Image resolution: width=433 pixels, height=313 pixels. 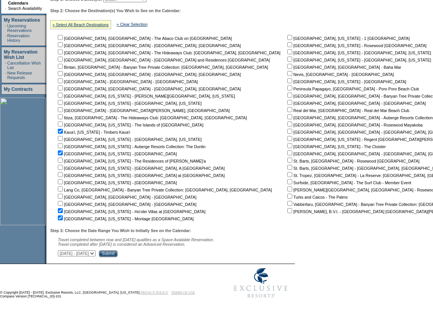 What do you see at coordinates (316, 197) in the screenshot?
I see `nobr: Turks and Caicos - The Palms` at bounding box center [316, 197].